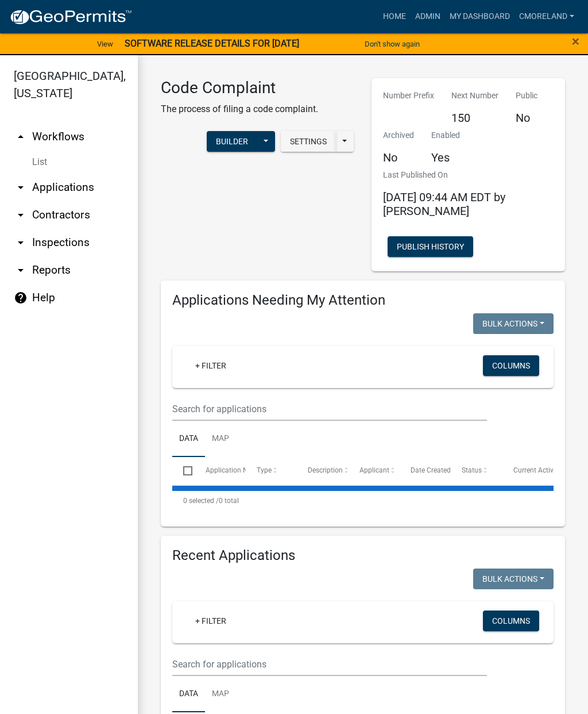  Describe the element at coordinates (240, 109) in the screenshot. I see `p: The process of filing a code complaint.` at that location.